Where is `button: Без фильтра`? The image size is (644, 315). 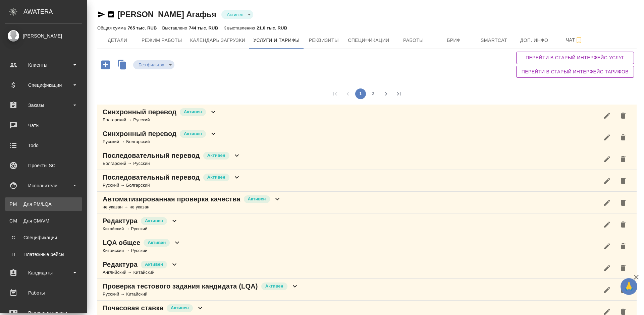 button: Без фильтра is located at coordinates (151, 65).